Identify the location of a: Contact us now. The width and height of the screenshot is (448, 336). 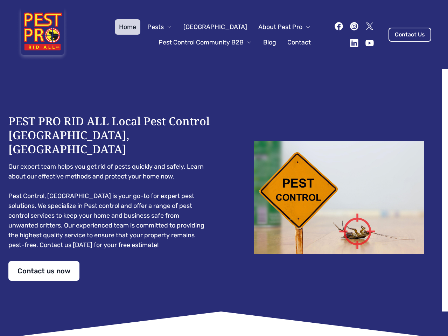
(44, 271).